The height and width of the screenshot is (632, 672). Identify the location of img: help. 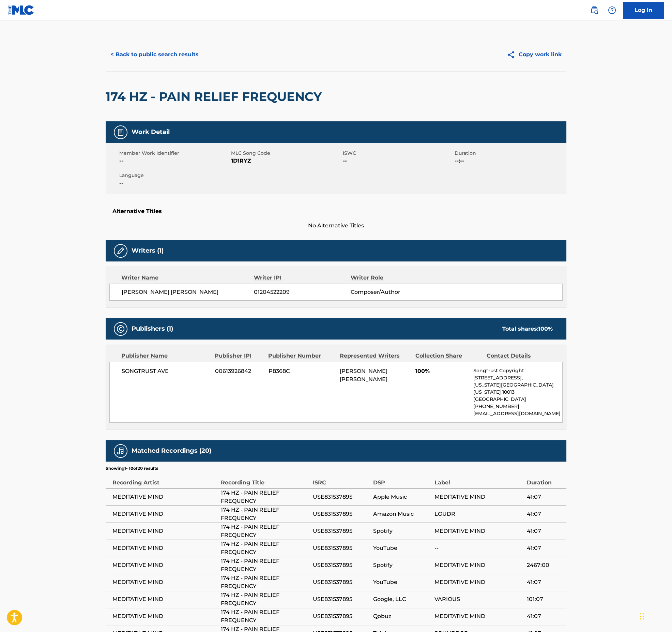
(612, 10).